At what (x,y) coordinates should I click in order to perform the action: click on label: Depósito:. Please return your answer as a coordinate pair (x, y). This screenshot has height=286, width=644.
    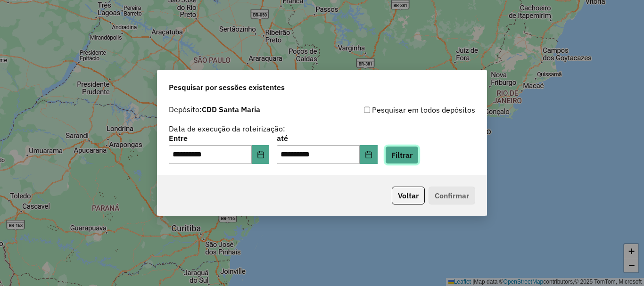
    Looking at the image, I should click on (215, 110).